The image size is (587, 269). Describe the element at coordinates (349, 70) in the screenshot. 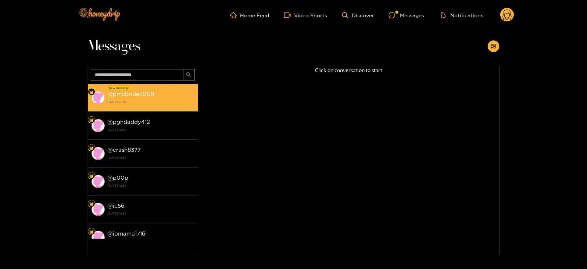

I see `p: Click on conversation to start` at that location.